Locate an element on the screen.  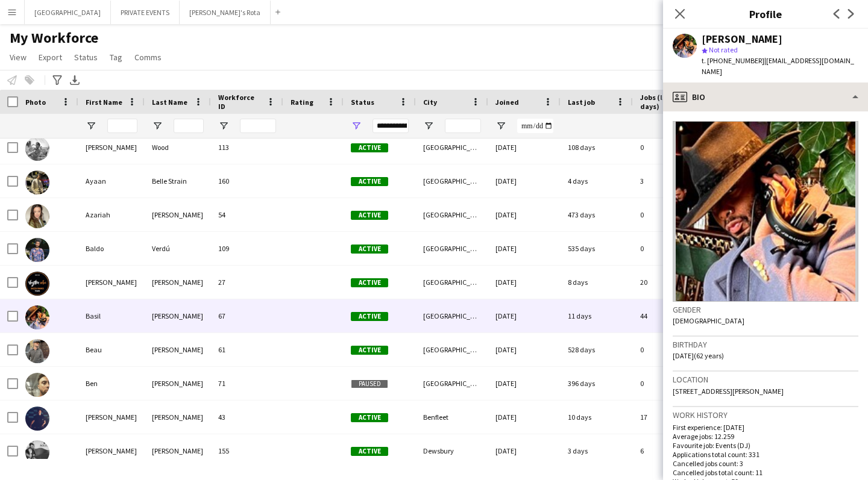
div: 44 is located at coordinates (672, 316).